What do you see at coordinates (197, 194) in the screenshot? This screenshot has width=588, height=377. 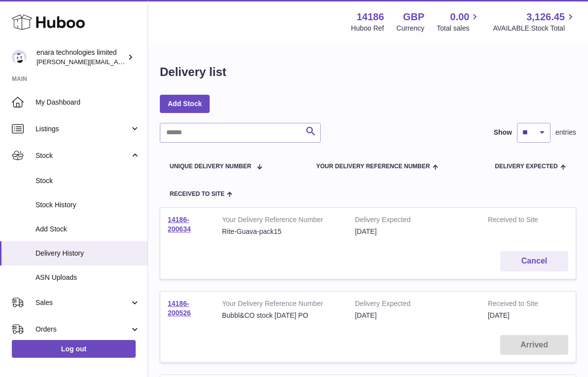 I see `span: Received to Site` at bounding box center [197, 194].